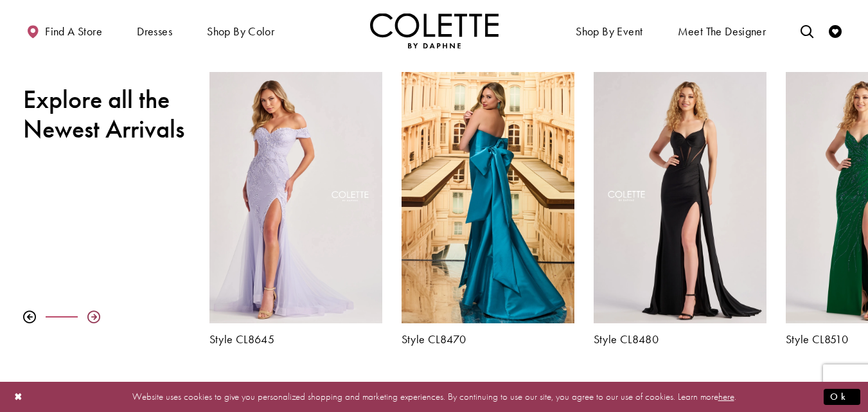  Describe the element at coordinates (488, 198) in the screenshot. I see `a: Visit Colette by Daphne Style No. CL8470 Page` at that location.